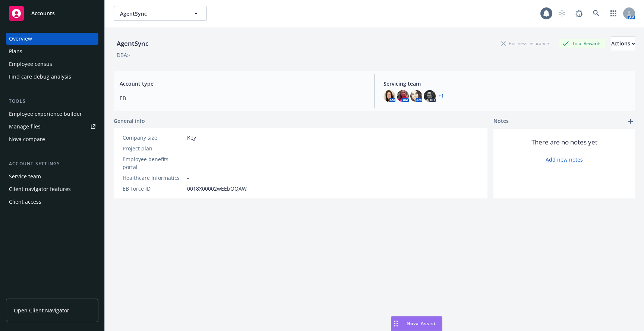 The image size is (644, 331). Describe the element at coordinates (154, 163) in the screenshot. I see `div: Employee benefits portal` at that location.